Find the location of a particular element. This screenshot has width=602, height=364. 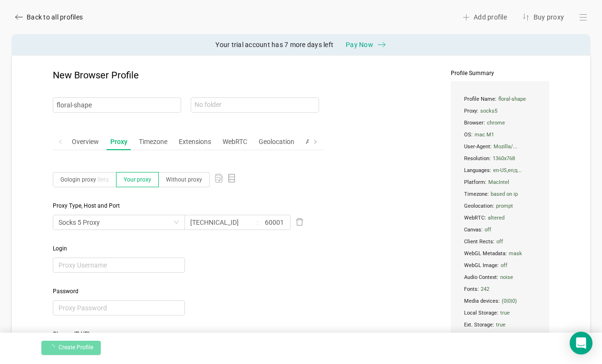

input: Proxy Password is located at coordinates (119, 308).